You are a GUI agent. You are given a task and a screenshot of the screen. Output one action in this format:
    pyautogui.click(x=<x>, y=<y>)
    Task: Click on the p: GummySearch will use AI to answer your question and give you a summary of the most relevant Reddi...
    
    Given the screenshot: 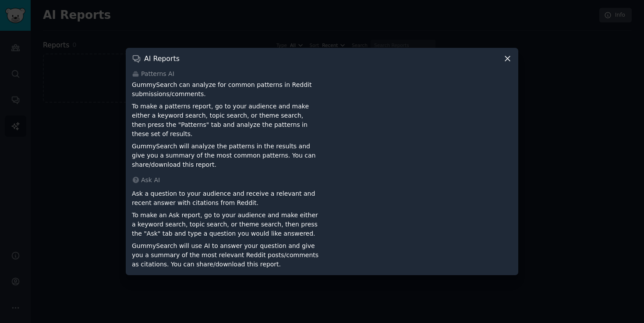 What is the action you would take?
    pyautogui.click(x=225, y=255)
    